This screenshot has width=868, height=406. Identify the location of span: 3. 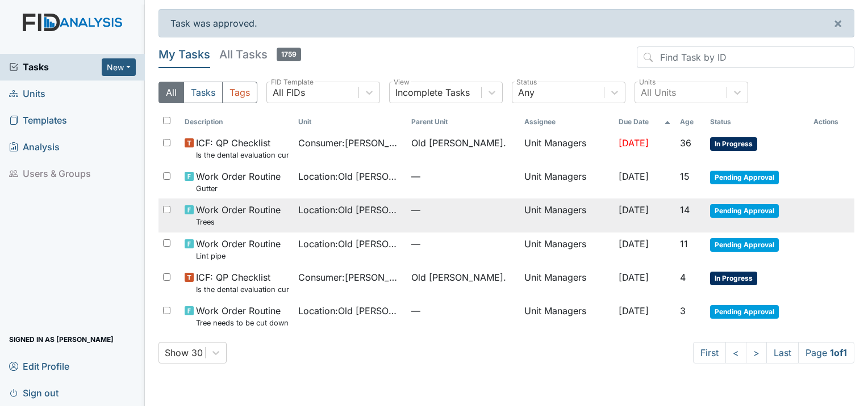
(682, 311).